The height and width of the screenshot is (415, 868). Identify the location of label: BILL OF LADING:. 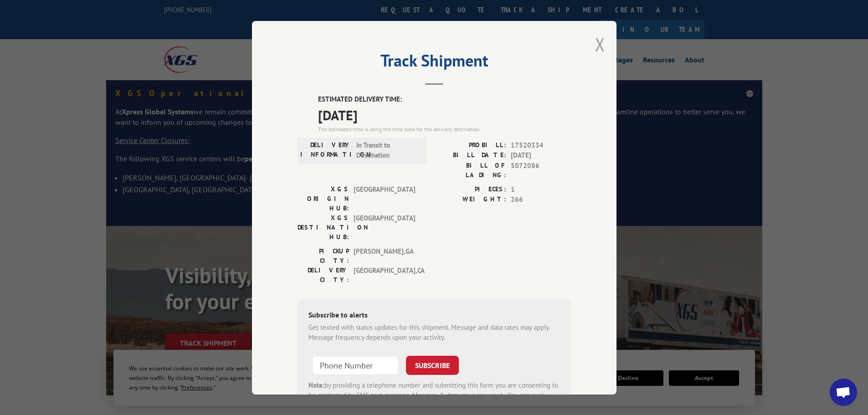
(470, 170).